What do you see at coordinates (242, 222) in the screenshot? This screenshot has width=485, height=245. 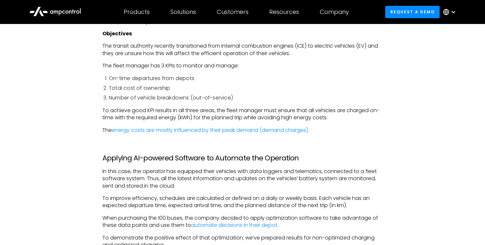 I see `p: When purchasing the 100 buses, the company decided to apply optimization software to take advanta...` at bounding box center [242, 222].